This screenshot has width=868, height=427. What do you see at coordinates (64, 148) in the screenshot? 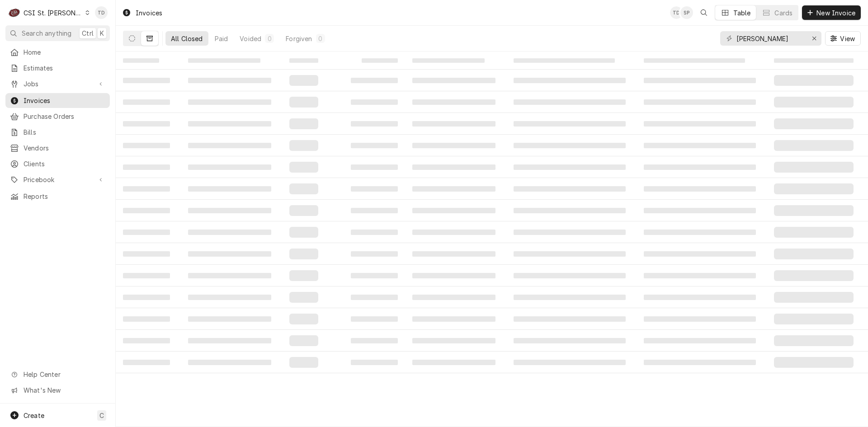
I see `span: Vendors` at bounding box center [64, 148].